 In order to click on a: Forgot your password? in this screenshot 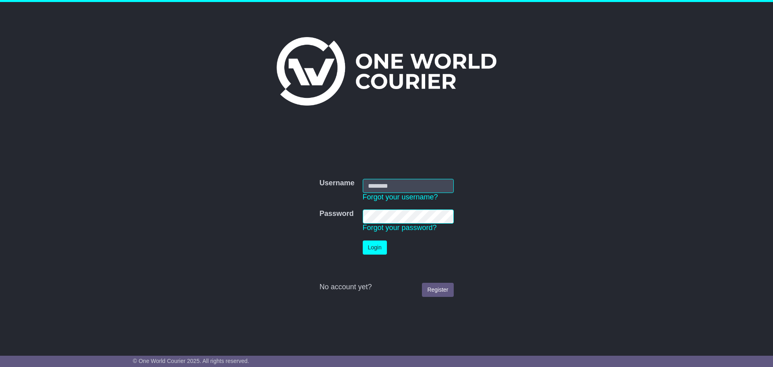, I will do `click(400, 228)`.